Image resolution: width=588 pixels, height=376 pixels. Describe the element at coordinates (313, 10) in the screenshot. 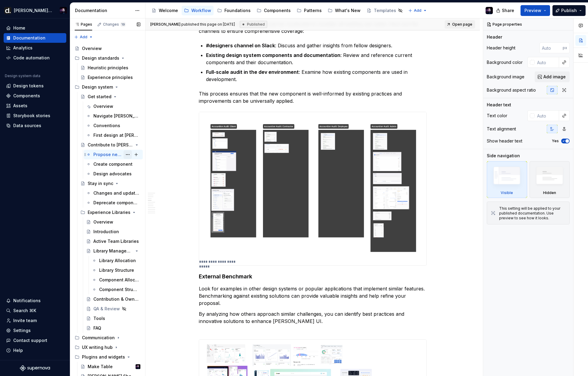

I see `div: Patterns` at that location.